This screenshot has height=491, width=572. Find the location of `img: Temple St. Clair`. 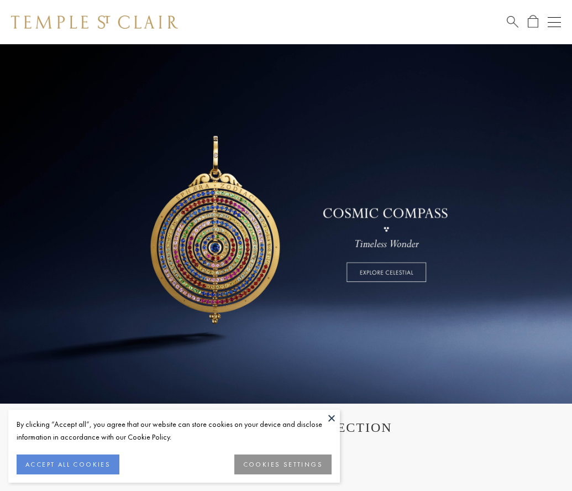

img: Temple St. Clair is located at coordinates (95, 22).